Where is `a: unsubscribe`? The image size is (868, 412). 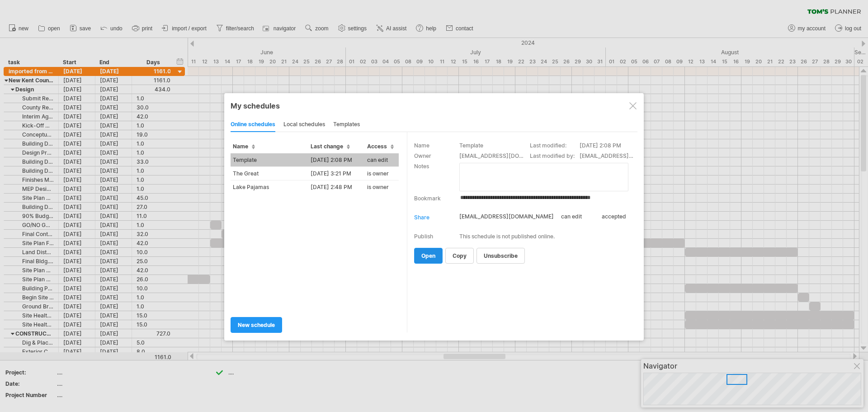 a: unsubscribe is located at coordinates (500, 256).